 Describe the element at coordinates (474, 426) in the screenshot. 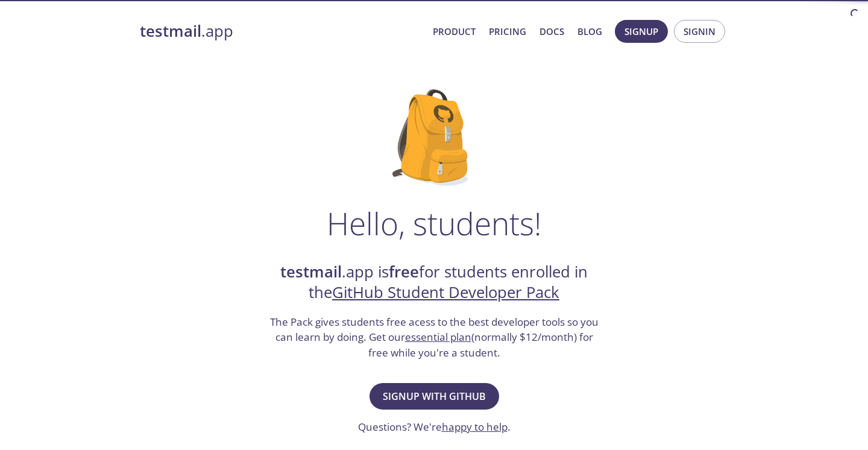

I see `a: happy to help` at that location.